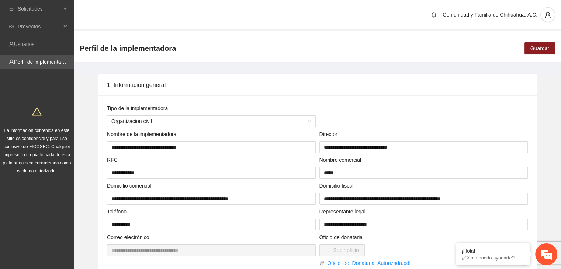  What do you see at coordinates (137, 108) in the screenshot?
I see `label: Tipo de la implementadora` at bounding box center [137, 108].